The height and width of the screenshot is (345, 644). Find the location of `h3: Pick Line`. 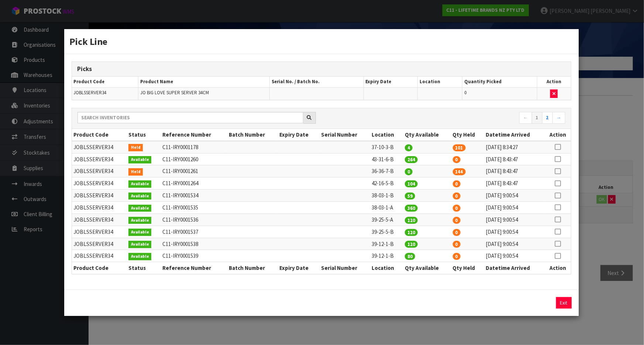

h3: Pick Line is located at coordinates (322, 41).